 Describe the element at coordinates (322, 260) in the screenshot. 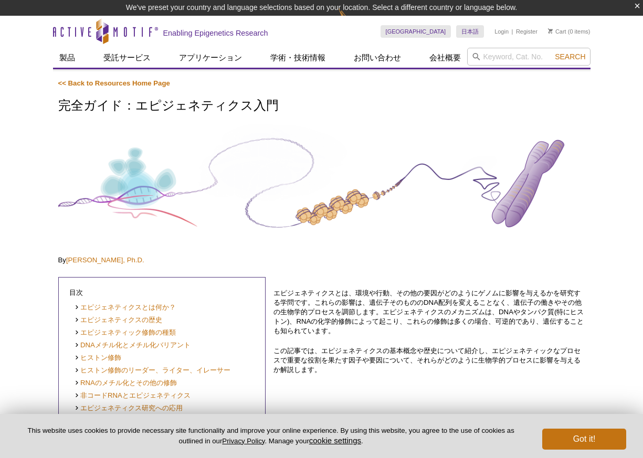

I see `p: By` at that location.